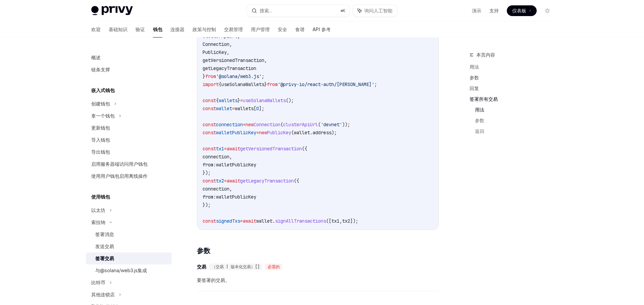  Describe the element at coordinates (210, 76) in the screenshot. I see `span: from` at that location.